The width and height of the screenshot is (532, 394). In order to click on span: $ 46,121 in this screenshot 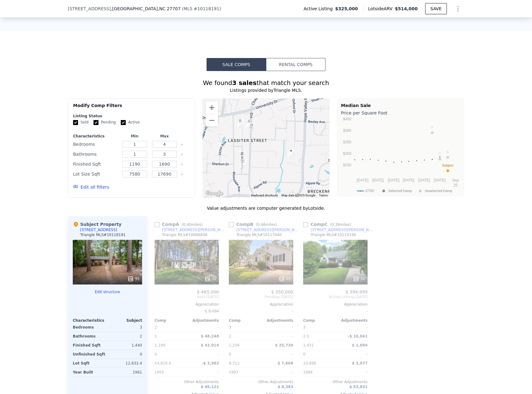, I will do `click(210, 387)`.